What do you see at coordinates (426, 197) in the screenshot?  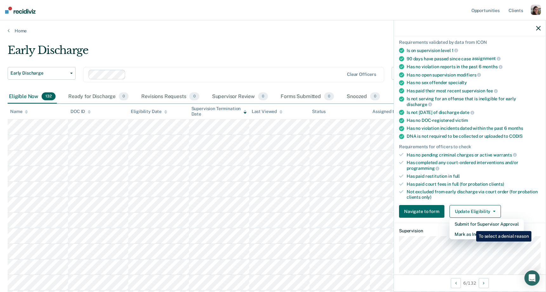 I see `span: only)` at bounding box center [426, 197].